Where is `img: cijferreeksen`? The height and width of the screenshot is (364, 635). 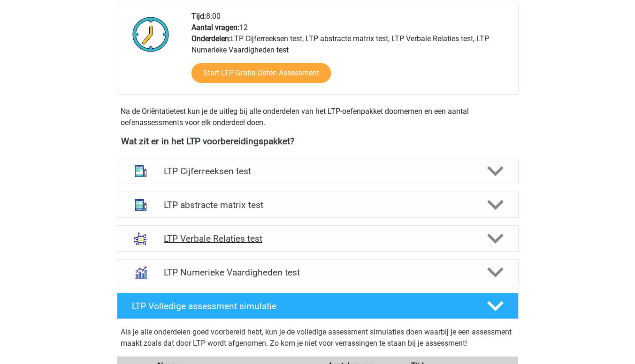 img: cijferreeksen is located at coordinates (141, 171).